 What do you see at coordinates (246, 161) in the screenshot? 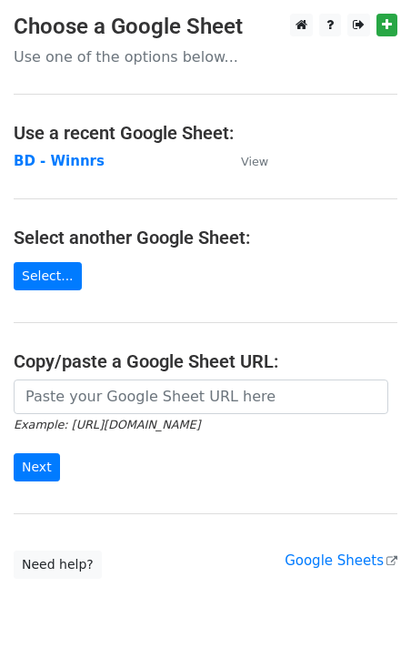
I see `a: View` at bounding box center [246, 161].